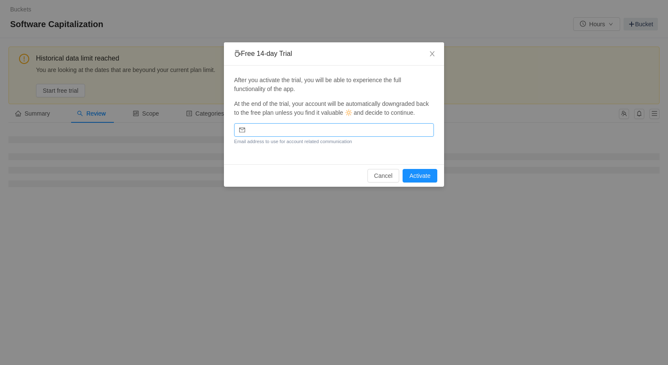 The width and height of the screenshot is (668, 365). Describe the element at coordinates (242, 130) in the screenshot. I see `i: icon: mail` at that location.